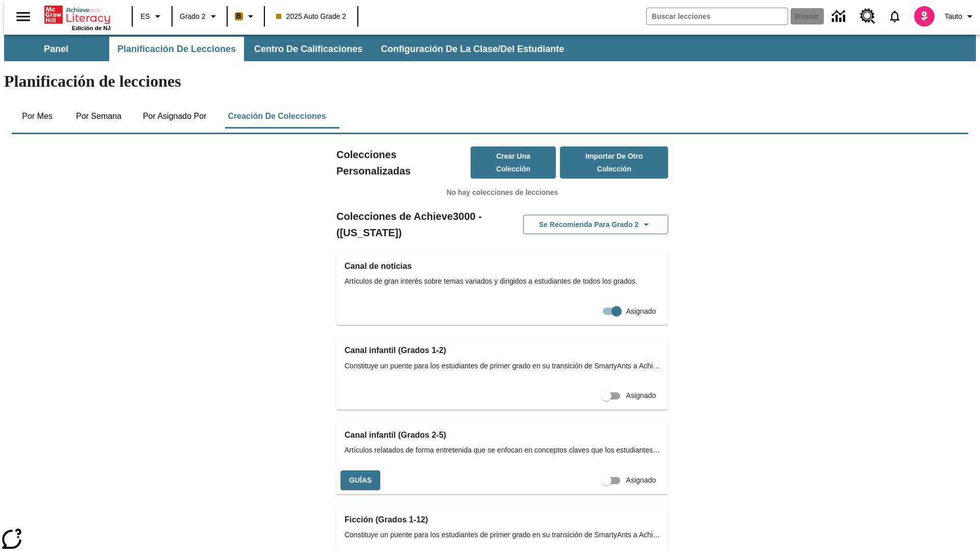 The width and height of the screenshot is (980, 551). What do you see at coordinates (175, 116) in the screenshot?
I see `button: Por asignado por` at bounding box center [175, 116].